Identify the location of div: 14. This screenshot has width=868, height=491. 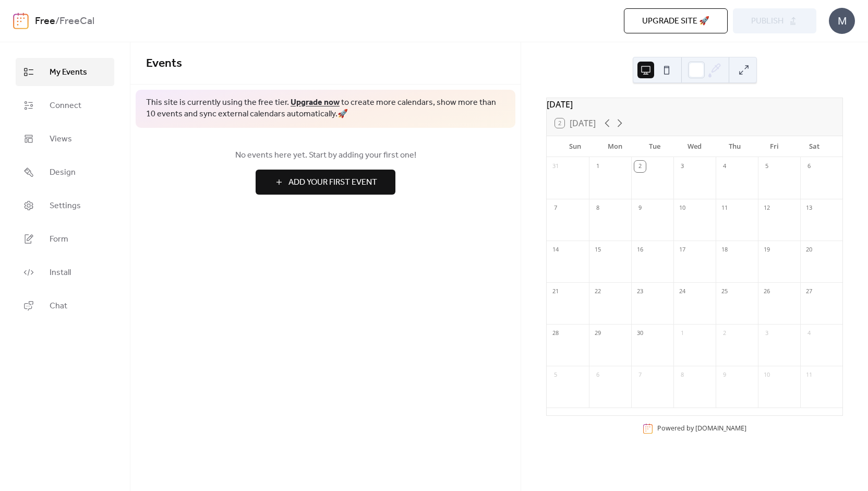
(555, 250).